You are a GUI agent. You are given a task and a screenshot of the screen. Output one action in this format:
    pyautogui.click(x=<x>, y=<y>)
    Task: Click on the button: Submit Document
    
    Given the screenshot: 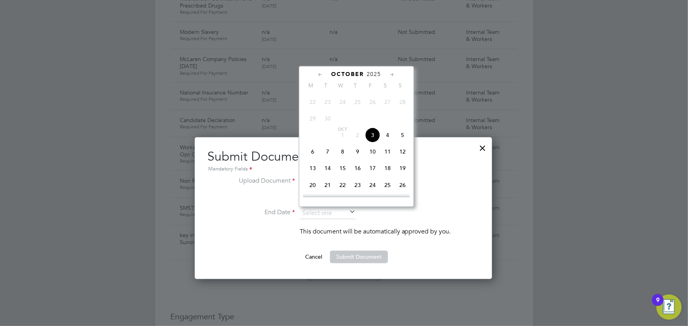 What is the action you would take?
    pyautogui.click(x=359, y=257)
    